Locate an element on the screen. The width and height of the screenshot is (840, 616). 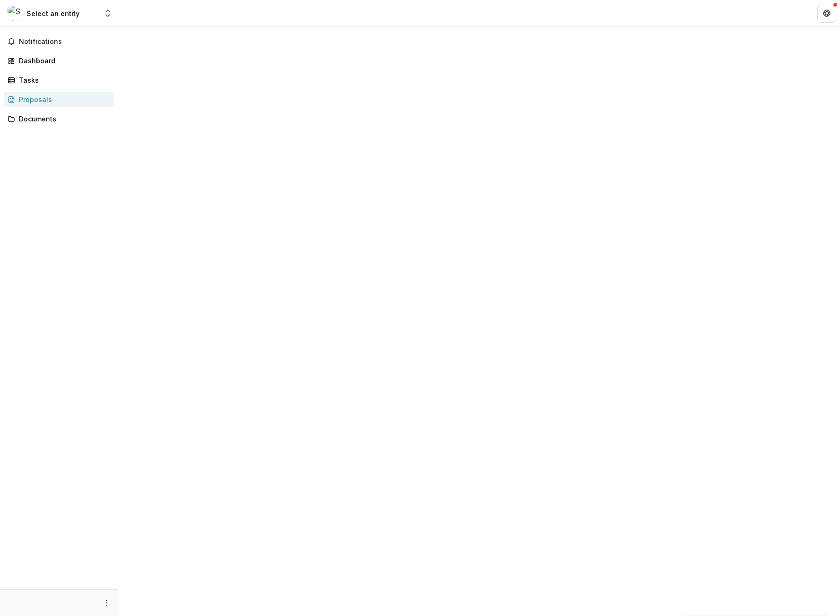
button: Open entity switcher is located at coordinates (108, 14).